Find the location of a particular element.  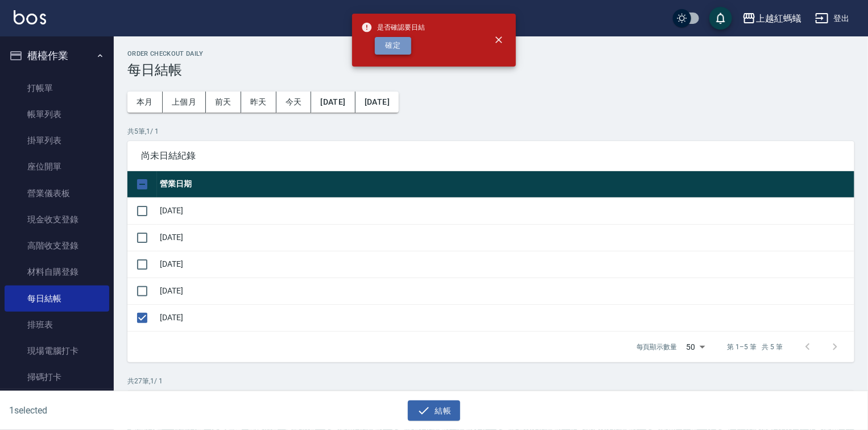

th: 營業日期 is located at coordinates (506, 184).